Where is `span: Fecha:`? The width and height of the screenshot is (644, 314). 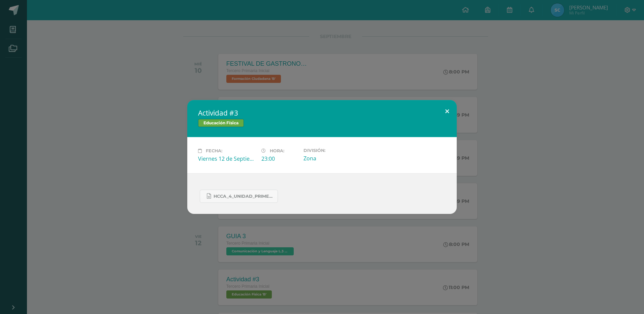
span: Fecha: is located at coordinates (214, 151).